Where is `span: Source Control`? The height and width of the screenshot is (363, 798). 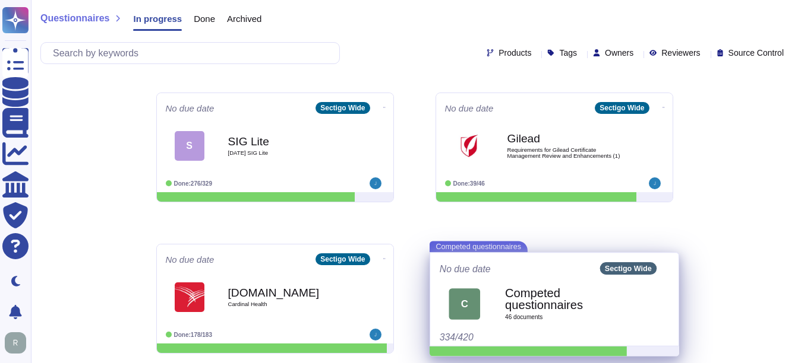
span: Source Control is located at coordinates (756, 53).